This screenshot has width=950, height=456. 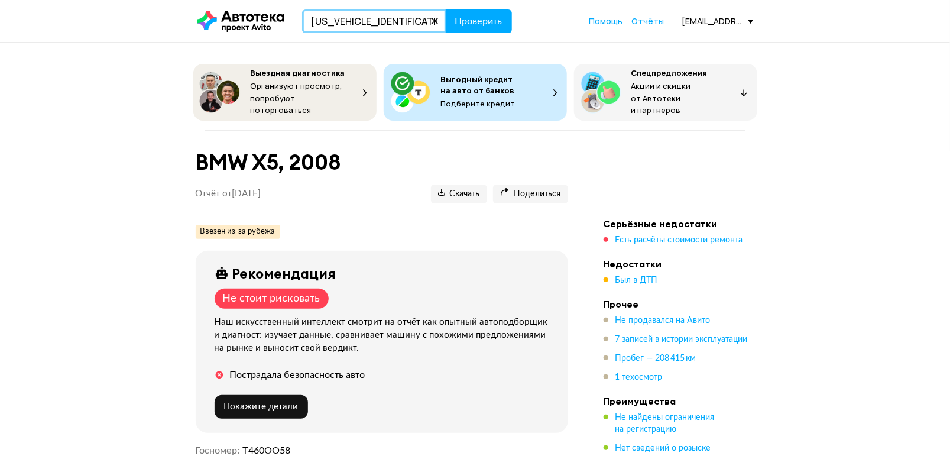 I want to click on h1: BMW X5, 2008, so click(x=382, y=162).